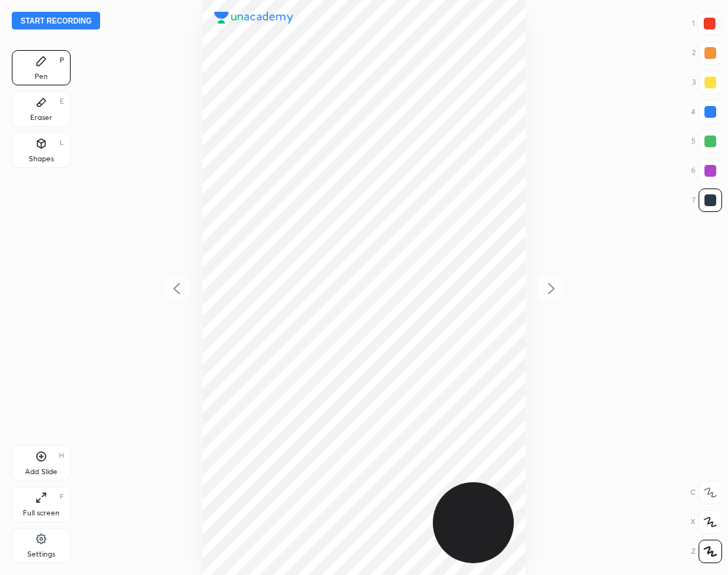  I want to click on div: 6, so click(707, 171).